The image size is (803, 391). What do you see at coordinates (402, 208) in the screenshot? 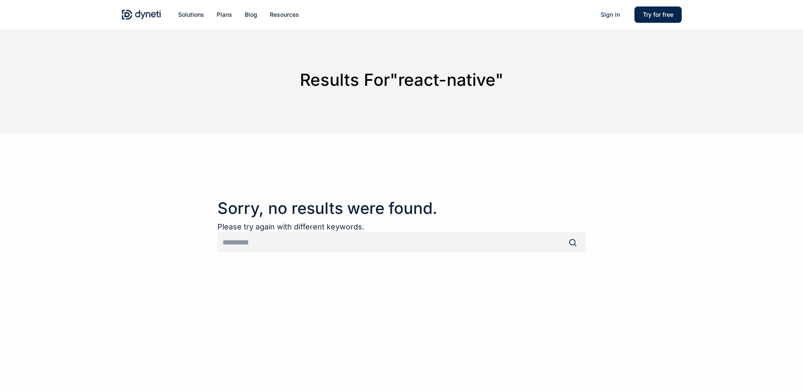
I see `h3: Sorry, no results were found.` at bounding box center [402, 208].